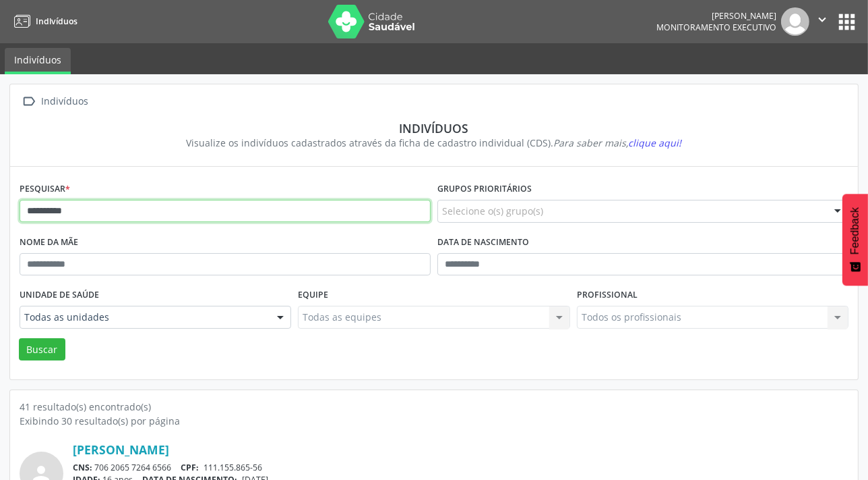 This screenshot has width=868, height=480. What do you see at coordinates (717, 27) in the screenshot?
I see `span: Monitoramento Executivo` at bounding box center [717, 27].